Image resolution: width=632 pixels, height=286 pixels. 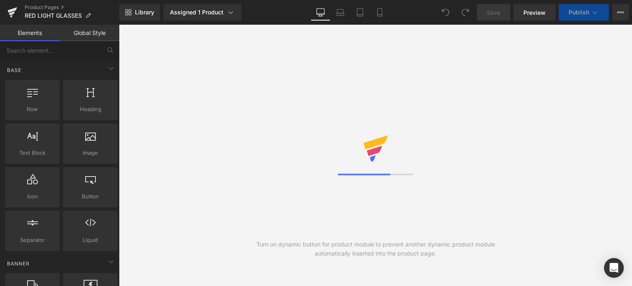 I want to click on span: Library, so click(x=144, y=12).